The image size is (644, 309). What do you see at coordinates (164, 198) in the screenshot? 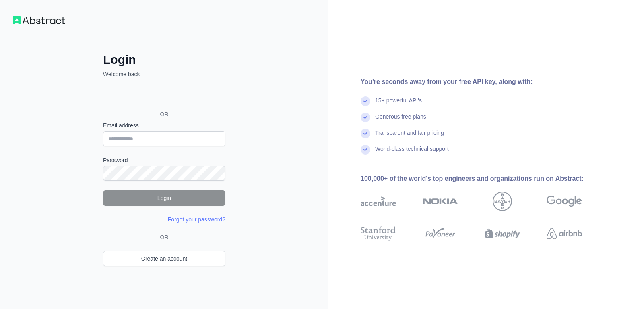
I see `button: Login` at bounding box center [164, 198].